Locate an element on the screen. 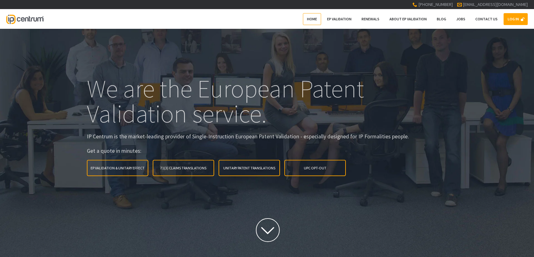  span: Blog is located at coordinates (441, 19).